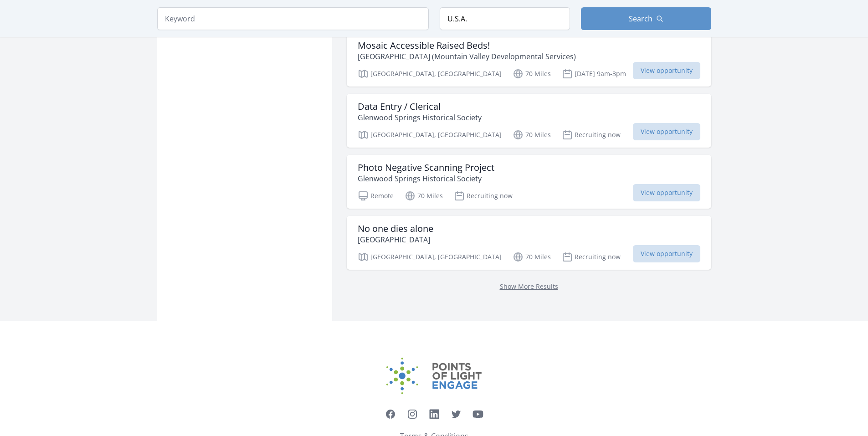  I want to click on a: Show More Results, so click(529, 286).